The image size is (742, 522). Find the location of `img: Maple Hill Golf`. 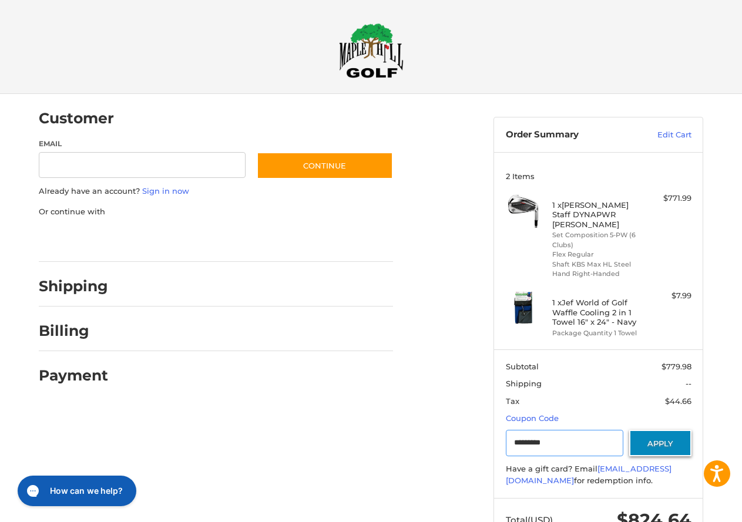

img: Maple Hill Golf is located at coordinates (371, 51).